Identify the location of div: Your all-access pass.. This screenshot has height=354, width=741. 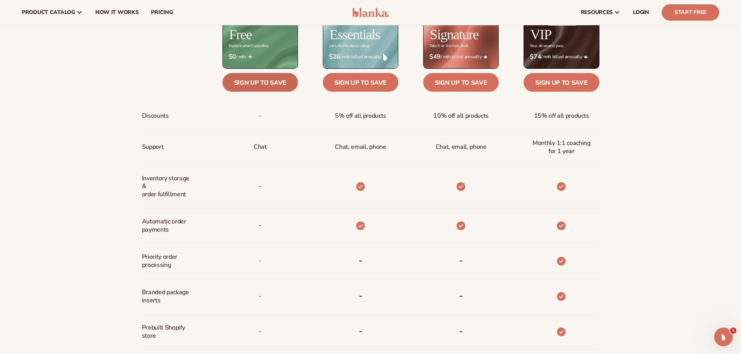
(547, 46).